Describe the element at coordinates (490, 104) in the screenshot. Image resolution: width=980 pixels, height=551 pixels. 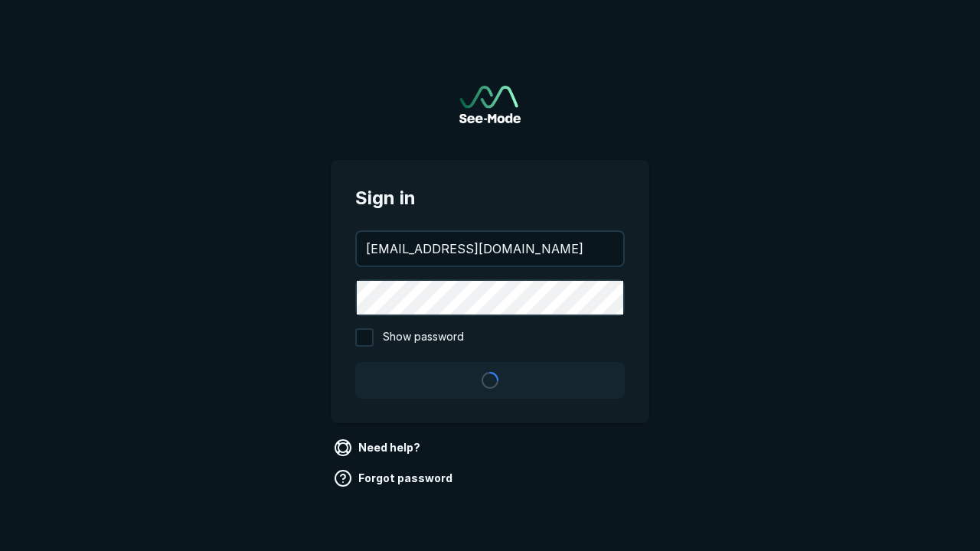
I see `img: See-Mode Logo` at that location.